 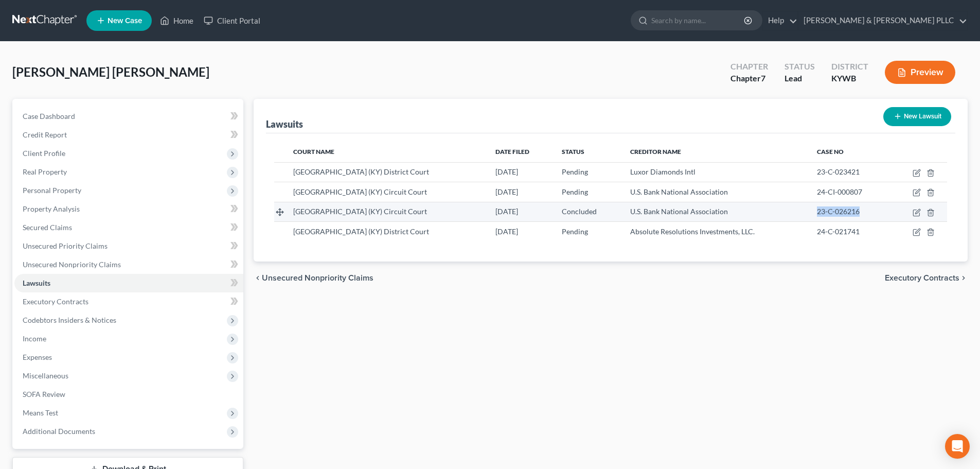 What do you see at coordinates (69, 320) in the screenshot?
I see `span: Codebtors Insiders & Notices` at bounding box center [69, 320].